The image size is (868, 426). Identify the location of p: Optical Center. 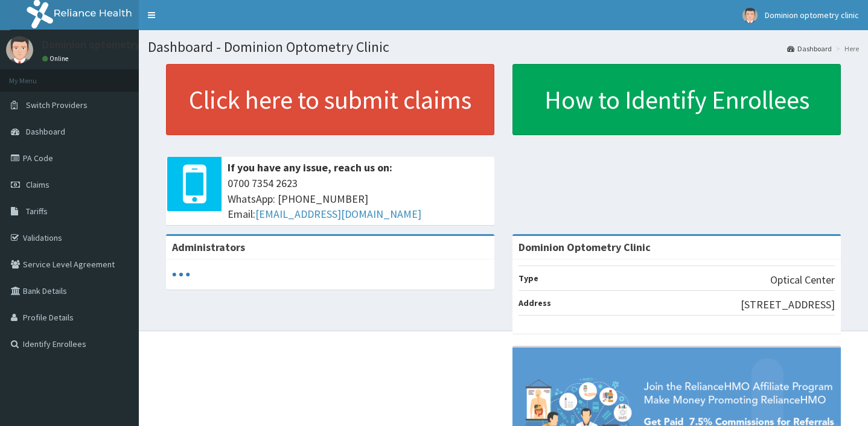
(803, 279).